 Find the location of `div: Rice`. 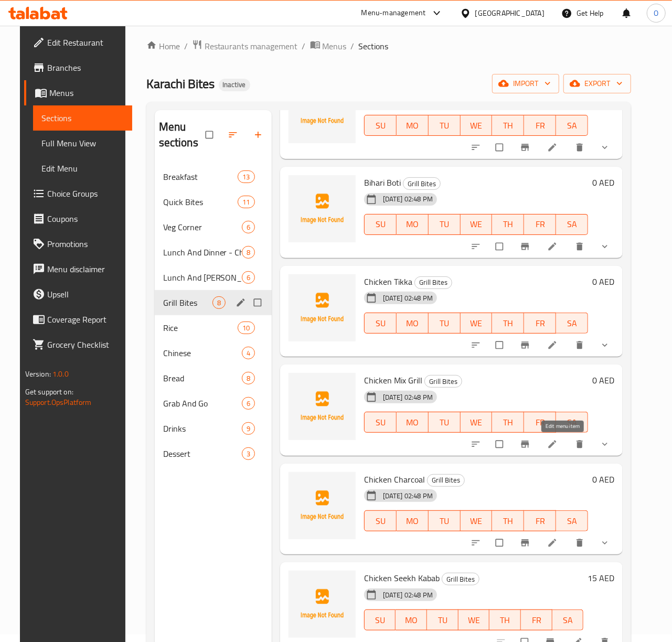

div: Rice is located at coordinates (200, 328).